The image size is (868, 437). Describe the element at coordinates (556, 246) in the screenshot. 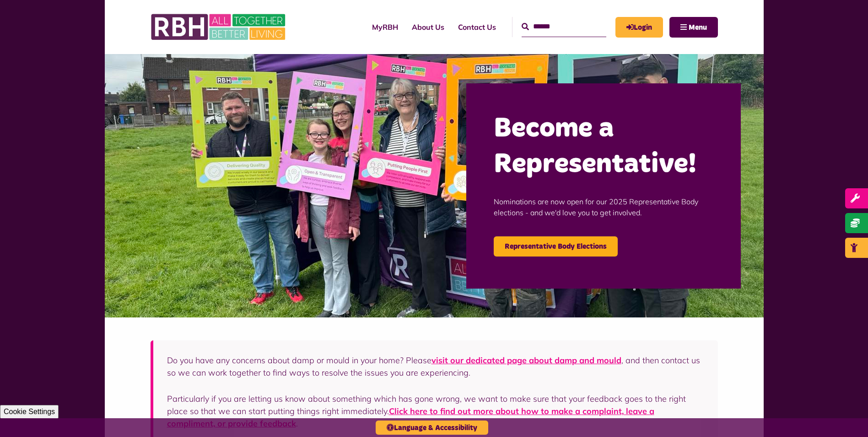

I see `a: Representative Body Elections` at that location.